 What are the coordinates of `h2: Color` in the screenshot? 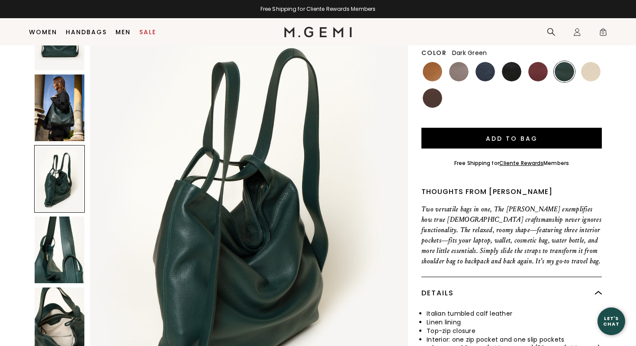 It's located at (434, 53).